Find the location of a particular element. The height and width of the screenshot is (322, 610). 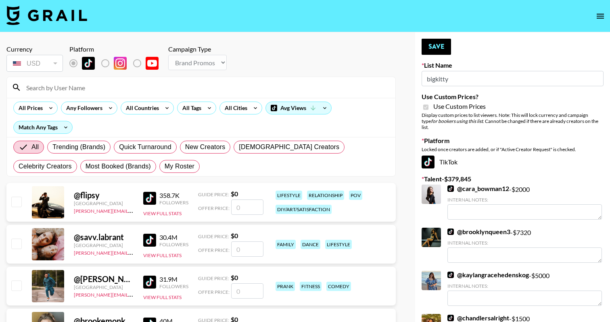

div: - $ 7320 is located at coordinates (524, 245).